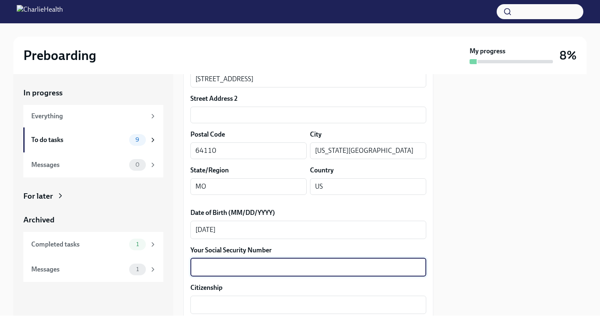  I want to click on div: Everything, so click(88, 116).